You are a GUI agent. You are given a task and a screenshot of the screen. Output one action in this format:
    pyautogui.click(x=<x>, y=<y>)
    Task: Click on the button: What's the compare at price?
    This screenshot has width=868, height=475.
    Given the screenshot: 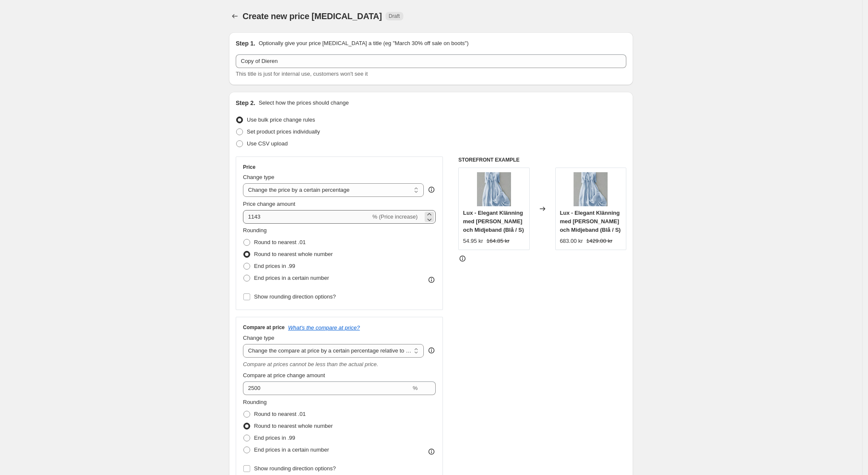 What is the action you would take?
    pyautogui.click(x=324, y=327)
    